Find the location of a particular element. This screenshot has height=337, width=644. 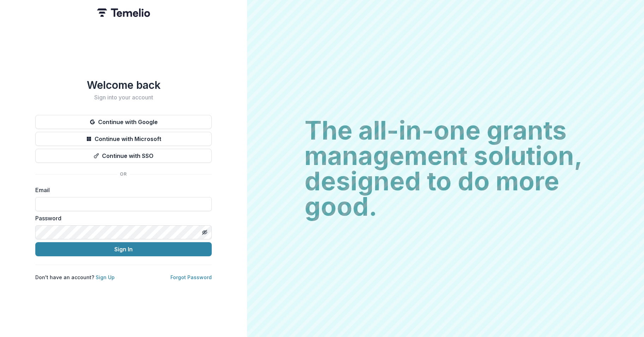

button: Sign In is located at coordinates (124, 249).